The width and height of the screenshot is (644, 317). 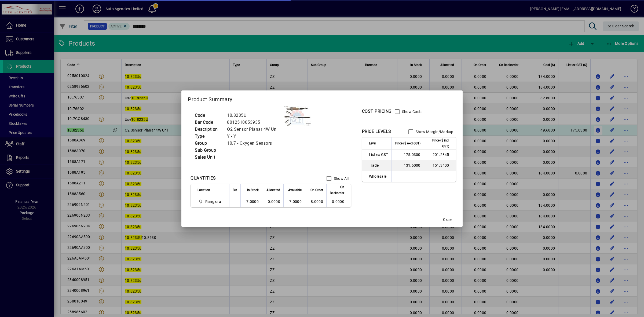 What do you see at coordinates (254, 136) in the screenshot?
I see `td: Y - Y` at bounding box center [254, 136].